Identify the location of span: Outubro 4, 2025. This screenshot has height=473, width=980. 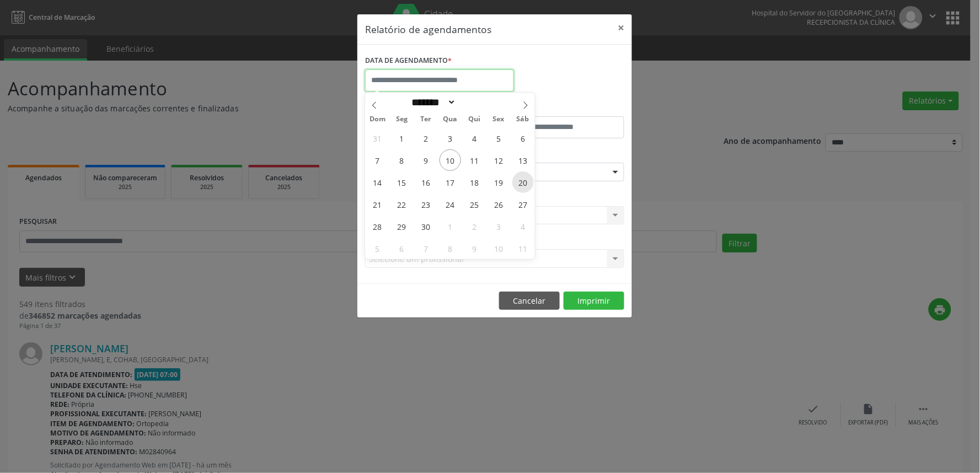
(523, 226).